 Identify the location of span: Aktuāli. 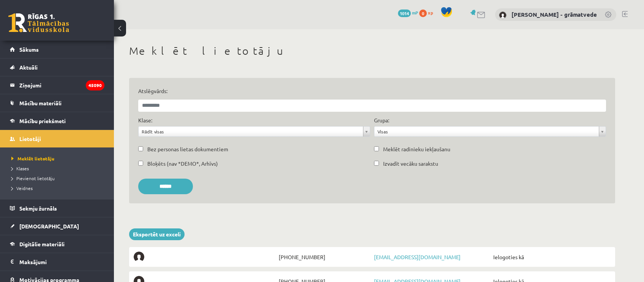
(28, 67).